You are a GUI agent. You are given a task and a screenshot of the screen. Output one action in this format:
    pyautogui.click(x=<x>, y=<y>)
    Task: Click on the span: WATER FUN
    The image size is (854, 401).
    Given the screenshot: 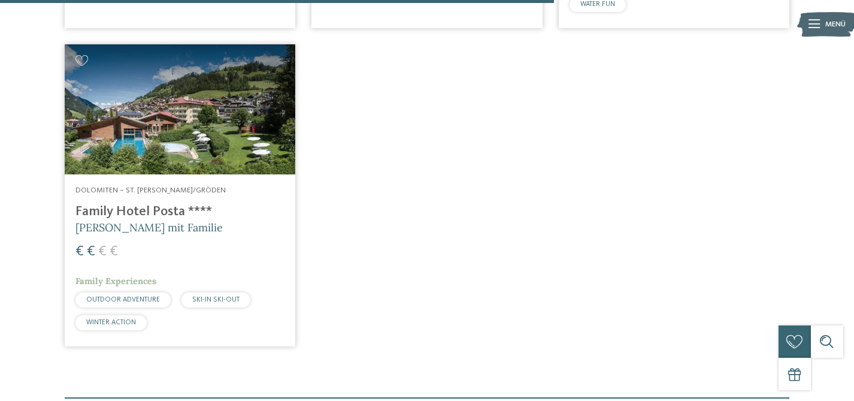 What is the action you would take?
    pyautogui.click(x=598, y=4)
    